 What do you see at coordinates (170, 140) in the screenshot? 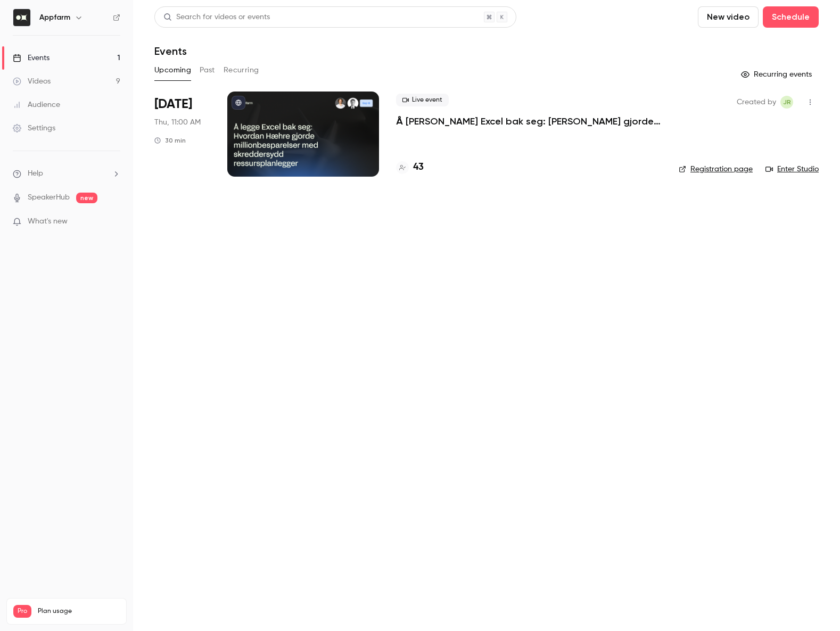
I see `div: 30 min` at bounding box center [170, 140].